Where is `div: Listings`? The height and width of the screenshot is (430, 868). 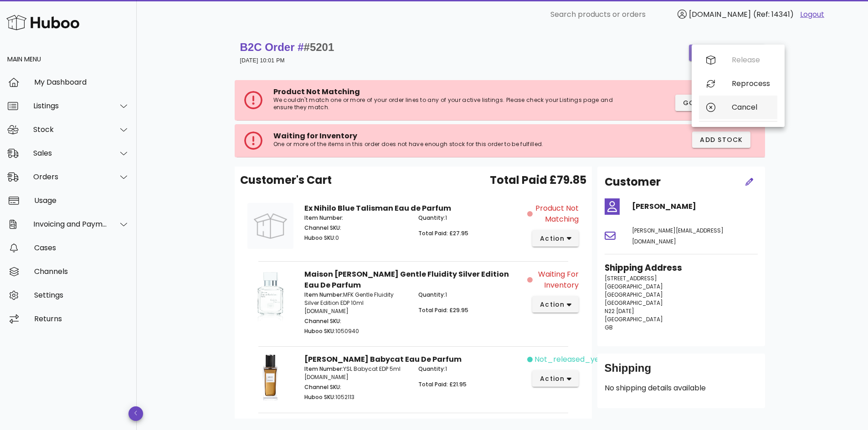 div: Listings is located at coordinates (70, 106).